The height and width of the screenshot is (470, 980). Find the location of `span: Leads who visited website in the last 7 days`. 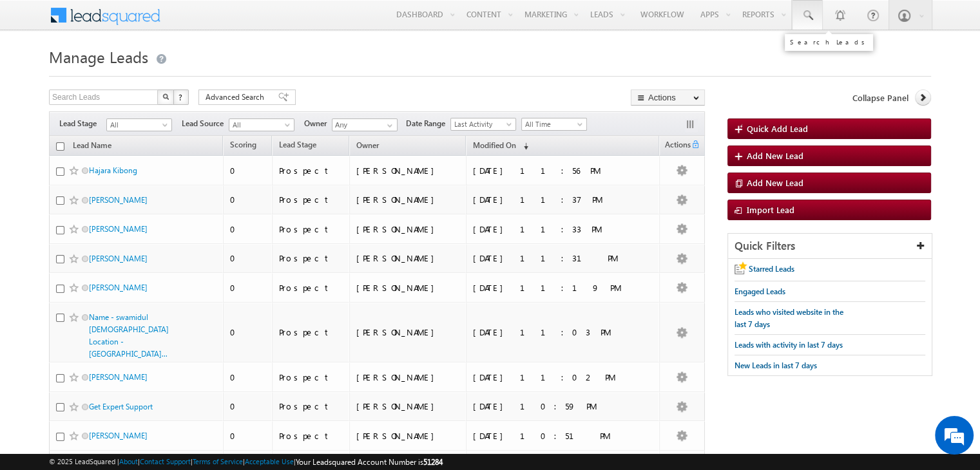

span: Leads who visited website in the last 7 days is located at coordinates (789, 319).